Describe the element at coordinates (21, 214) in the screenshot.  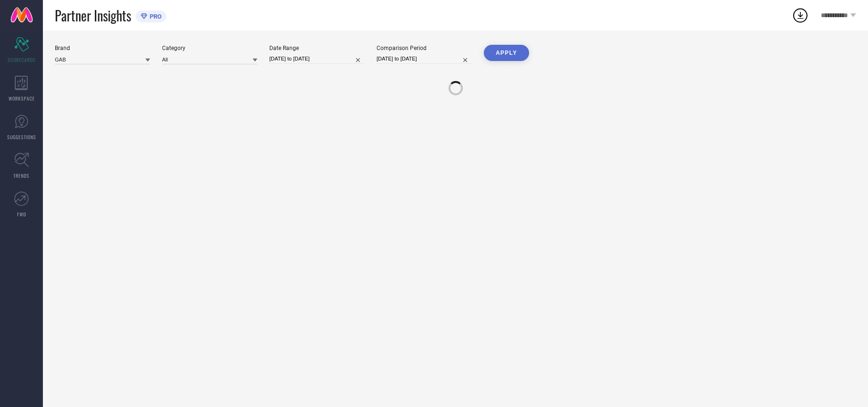
I see `span: FWD` at that location.